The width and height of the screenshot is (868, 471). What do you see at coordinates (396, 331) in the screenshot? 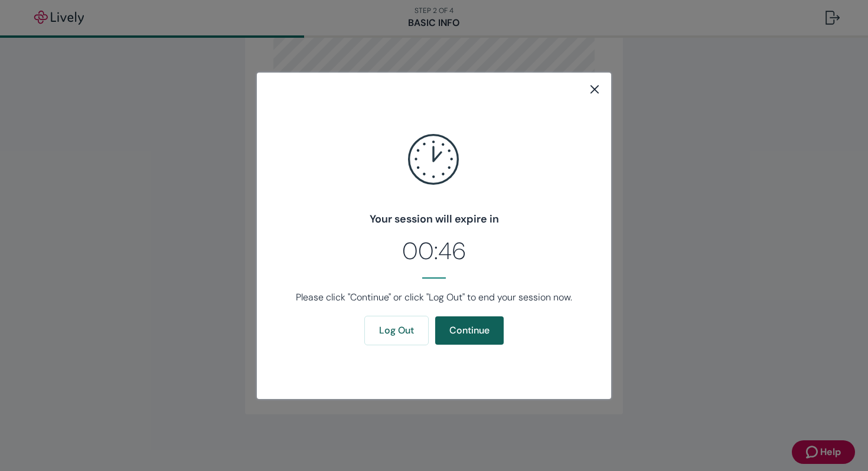
I see `button: Log Out` at bounding box center [396, 331].